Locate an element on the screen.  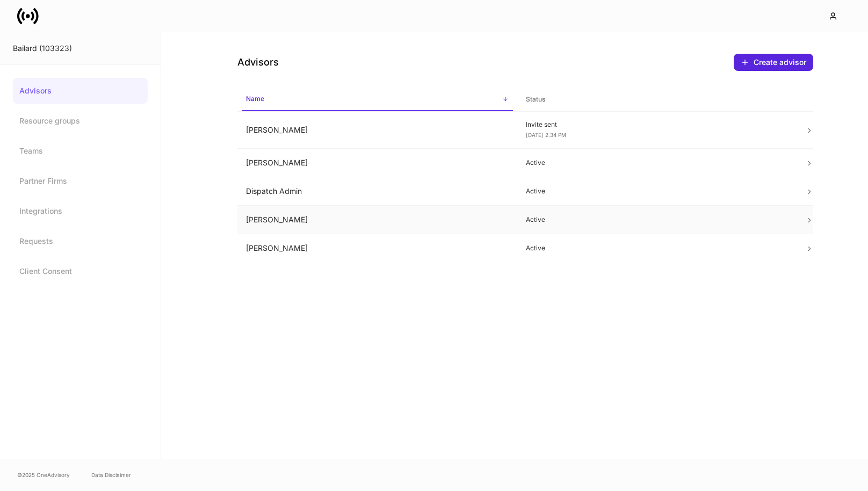
a: Advisors is located at coordinates (80, 90).